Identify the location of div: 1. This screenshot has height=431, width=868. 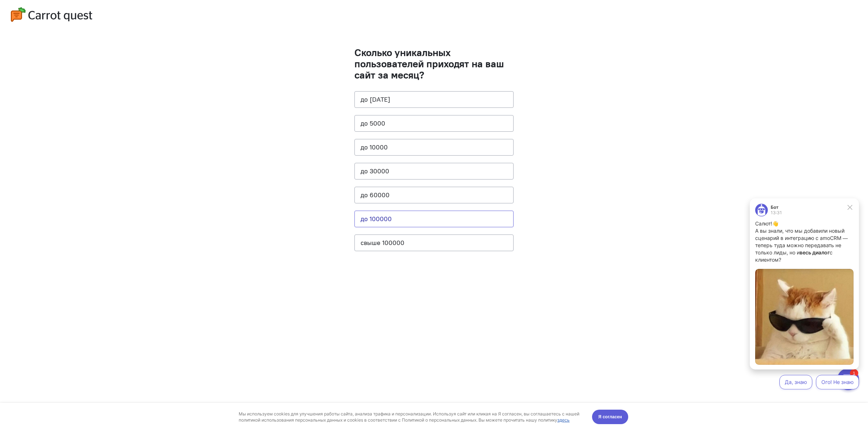
(20, 9).